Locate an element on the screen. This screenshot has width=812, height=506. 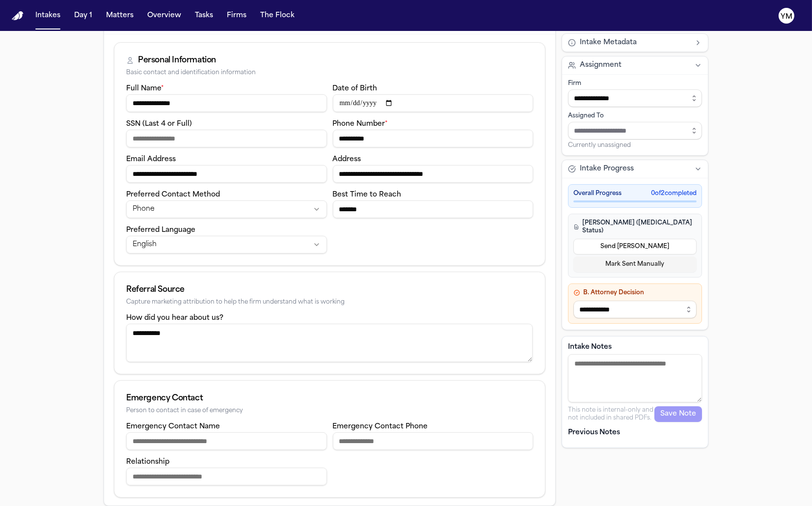
input: Emergency contact phone is located at coordinates (433, 441).